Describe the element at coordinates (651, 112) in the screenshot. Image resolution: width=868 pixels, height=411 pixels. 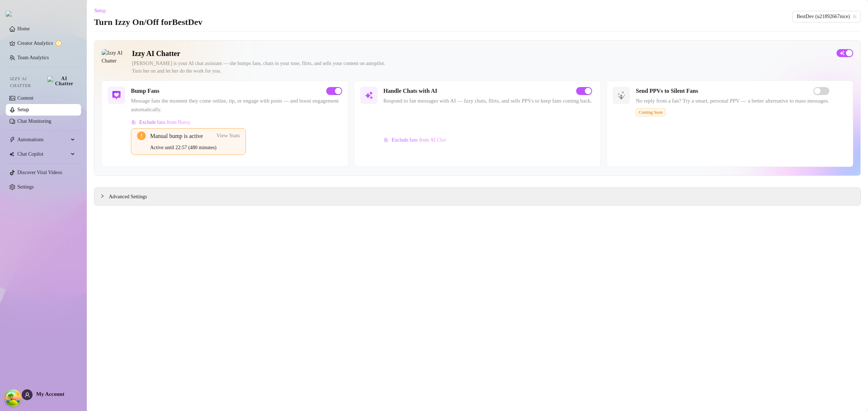
I see `span: Coming Soon` at that location.